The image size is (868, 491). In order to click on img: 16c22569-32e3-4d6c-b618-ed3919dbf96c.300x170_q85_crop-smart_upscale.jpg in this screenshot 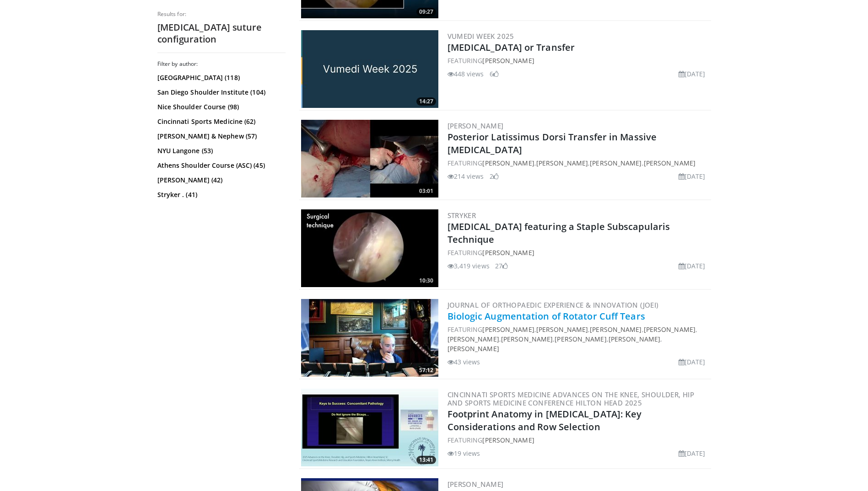, I will do `click(369, 159)`.